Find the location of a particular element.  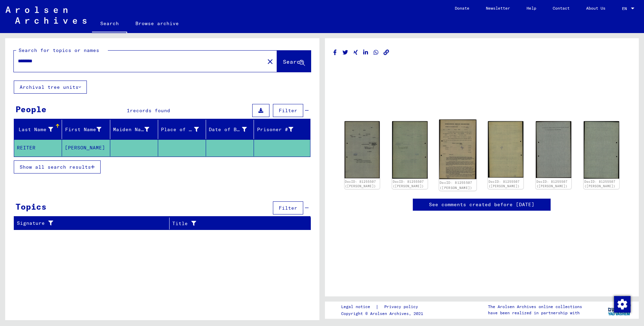

div: Topics is located at coordinates (31, 207).